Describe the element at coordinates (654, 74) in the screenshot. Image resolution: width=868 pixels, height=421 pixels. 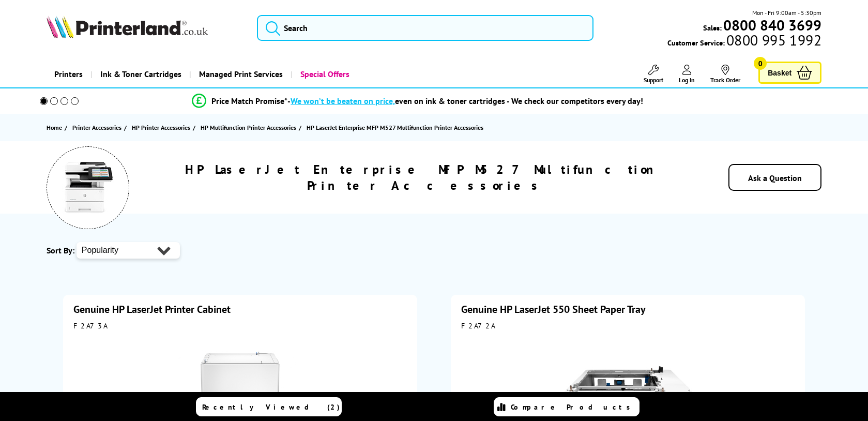
I see `a: Support` at that location.